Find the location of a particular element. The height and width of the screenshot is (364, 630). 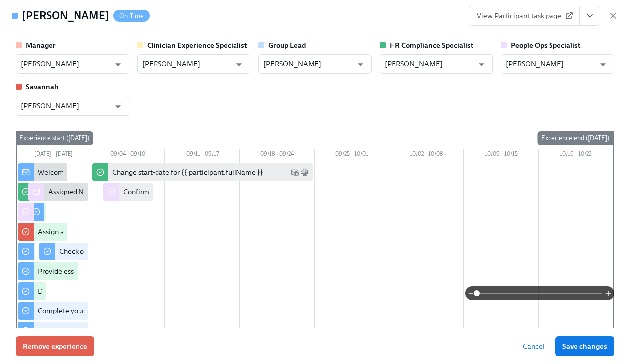

button: Save changes is located at coordinates (585, 346).